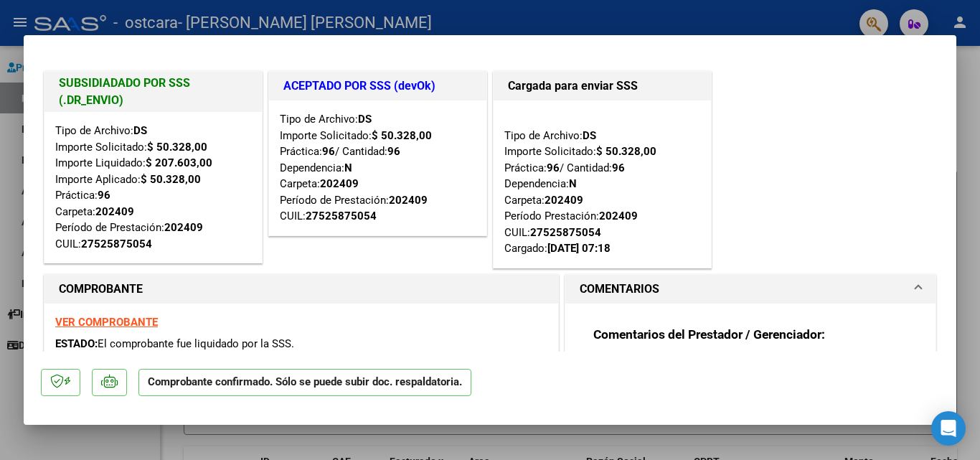 Image resolution: width=980 pixels, height=460 pixels. What do you see at coordinates (153, 187) in the screenshot?
I see `div: Tipo de Archivo: Importe Solicitado: Importe Liquidado: Importe Aplicado: Práctica: Carpeta: Perí...` at bounding box center [153, 187].